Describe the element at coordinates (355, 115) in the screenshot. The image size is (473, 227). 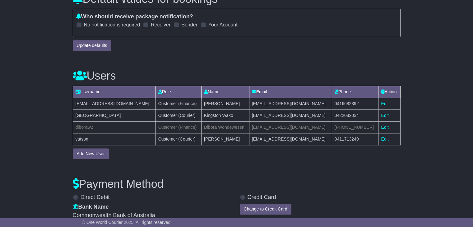
I see `td: 0422082034` at that location.